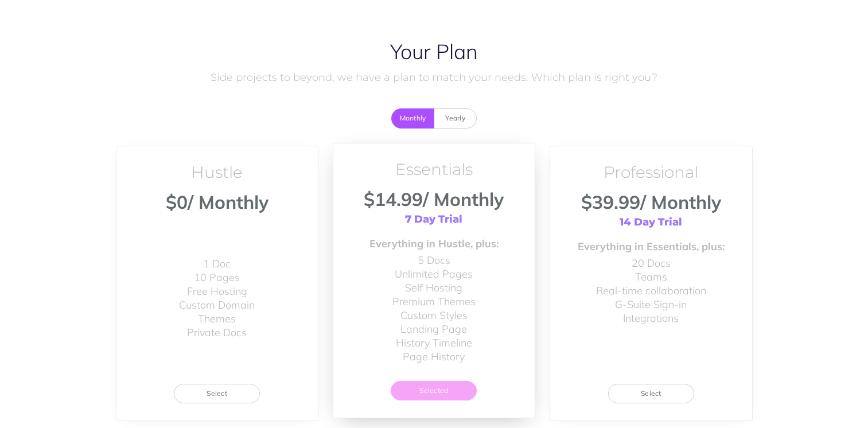 The image size is (868, 428). I want to click on span: $39.99/ Monthly, so click(651, 202).